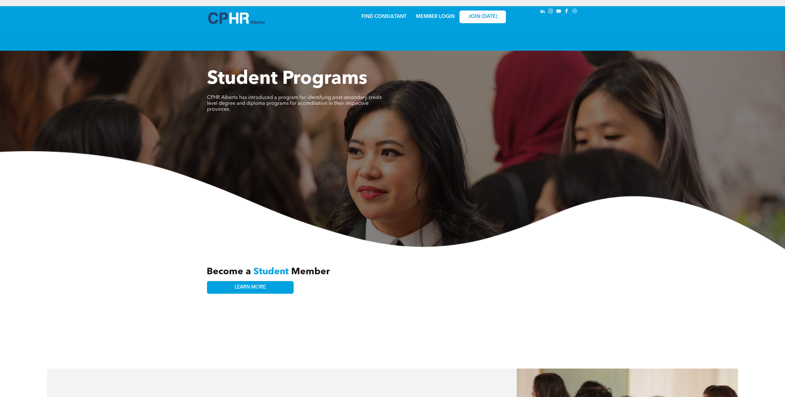  Describe the element at coordinates (295, 104) in the screenshot. I see `span: CPHR Alberta has introduced a program for identifying post-secondary credit-level degree and dipl...` at that location.